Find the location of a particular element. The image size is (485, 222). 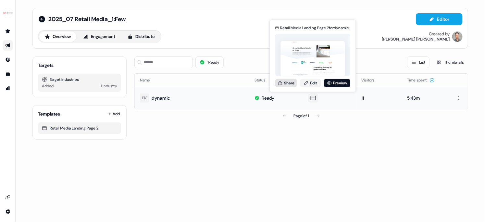

a: Engagement is located at coordinates (99, 37).